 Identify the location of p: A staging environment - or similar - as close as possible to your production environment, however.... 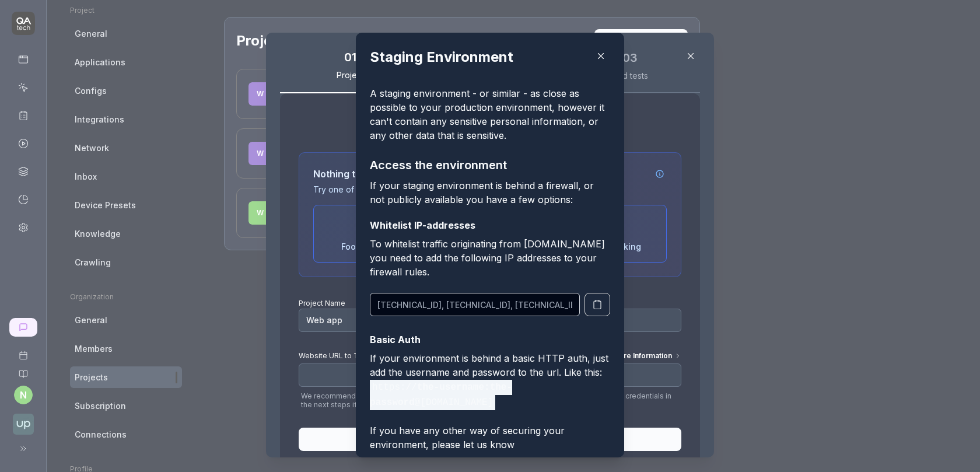
(490, 114).